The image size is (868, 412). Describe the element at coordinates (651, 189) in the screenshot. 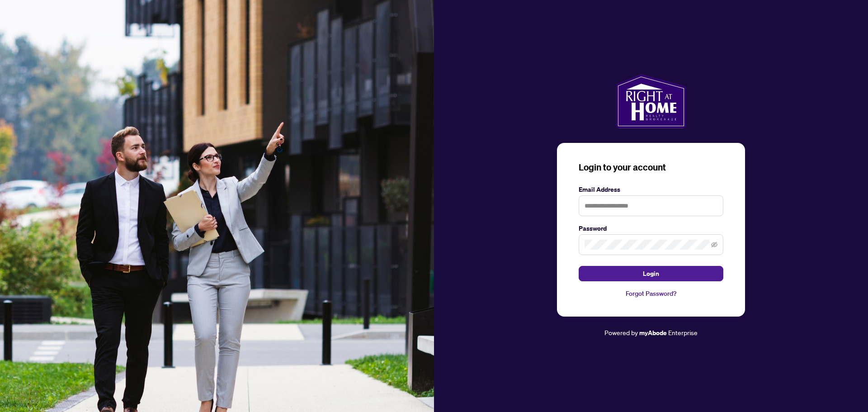

I see `label: Email Address` at that location.